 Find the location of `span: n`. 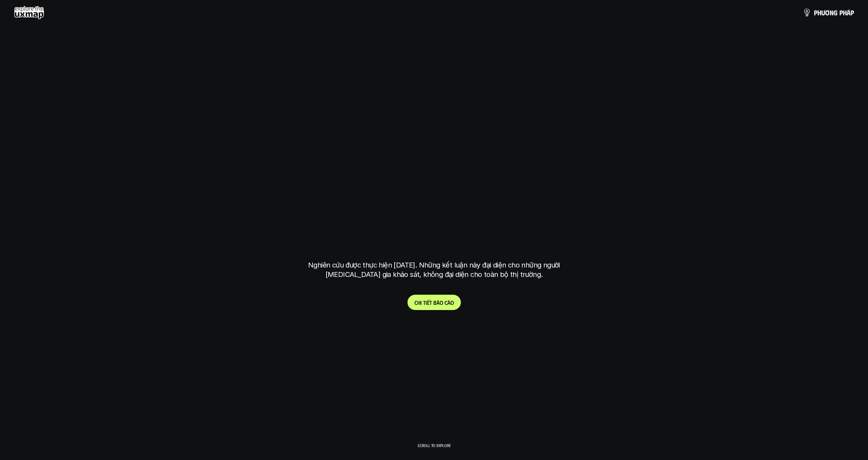

span: n is located at coordinates (831, 12).